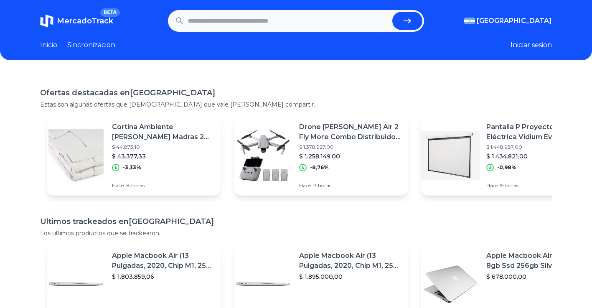 Image resolution: width=592 pixels, height=308 pixels. Describe the element at coordinates (76, 21) in the screenshot. I see `a: MercadoTrackBETA` at that location.